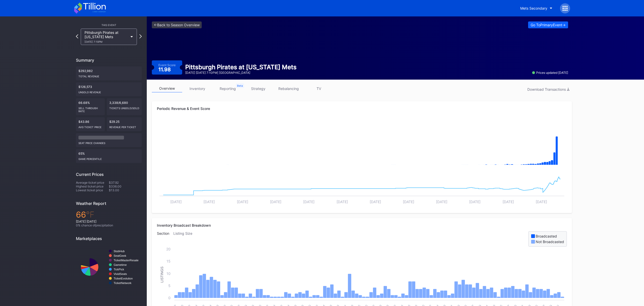 This screenshot has width=644, height=306. Describe the element at coordinates (198, 89) in the screenshot. I see `a: inventory` at that location.